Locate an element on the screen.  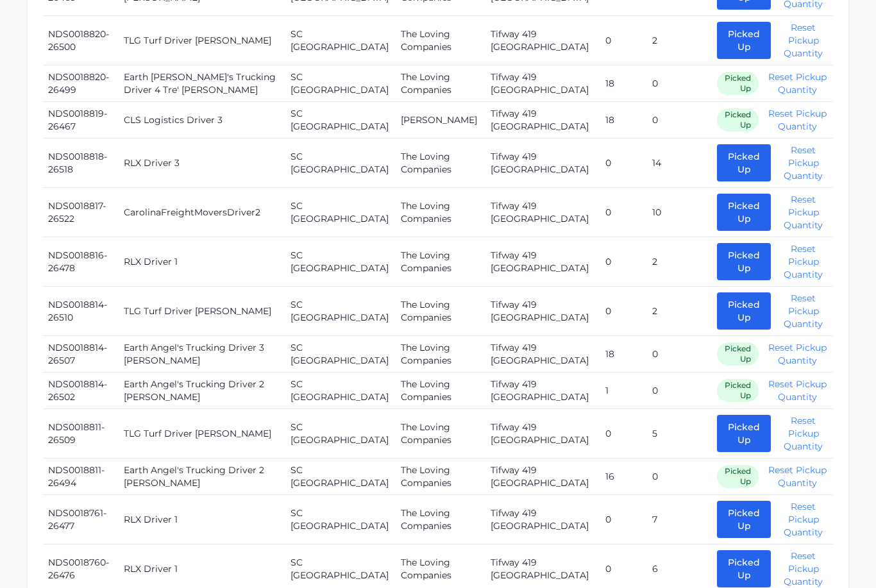
td: NDS0018814-26502 is located at coordinates (81, 390).